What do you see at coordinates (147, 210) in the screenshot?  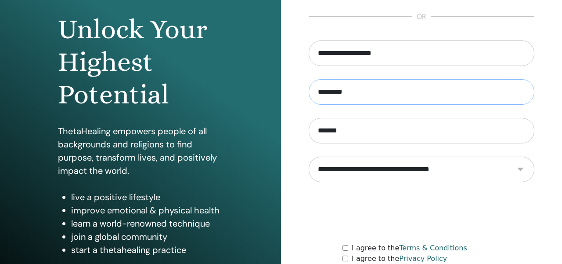 I see `li: improve emotional & physical health` at bounding box center [147, 210].